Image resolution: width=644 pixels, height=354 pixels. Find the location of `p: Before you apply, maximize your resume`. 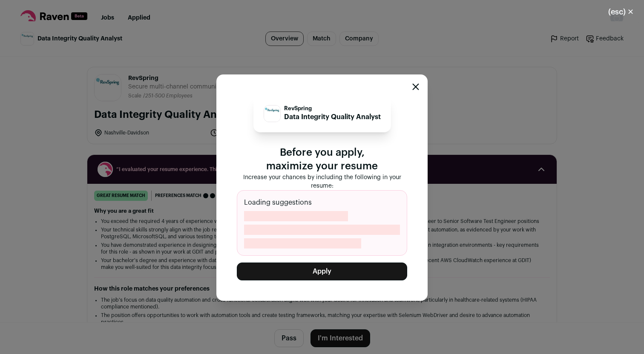

p: Before you apply, maximize your resume is located at coordinates (322, 160).